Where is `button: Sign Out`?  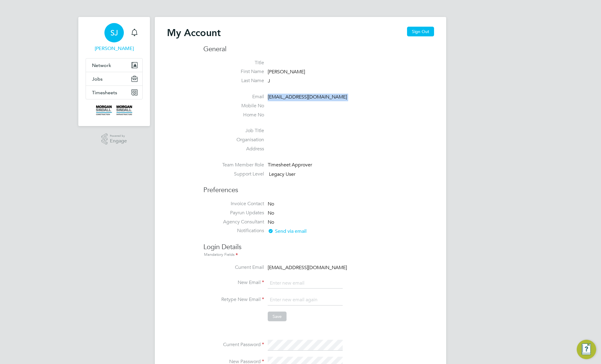 button: Sign Out is located at coordinates (420, 32).